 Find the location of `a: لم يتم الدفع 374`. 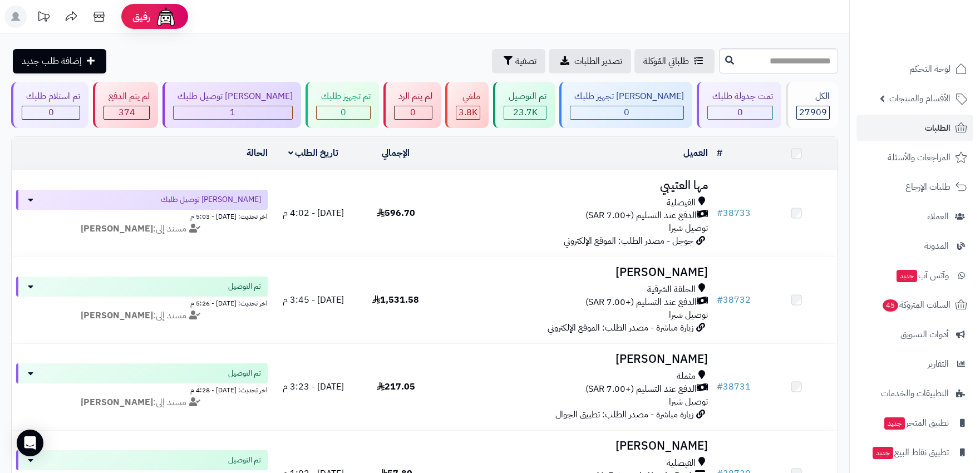

a: لم يتم الدفع 374 is located at coordinates (125, 104).